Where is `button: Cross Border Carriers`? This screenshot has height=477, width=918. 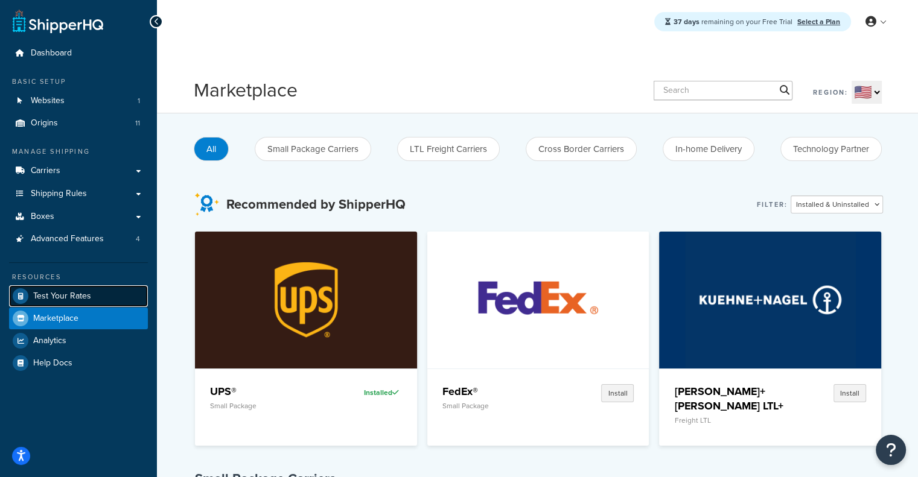
button: Cross Border Carriers is located at coordinates (581, 149).